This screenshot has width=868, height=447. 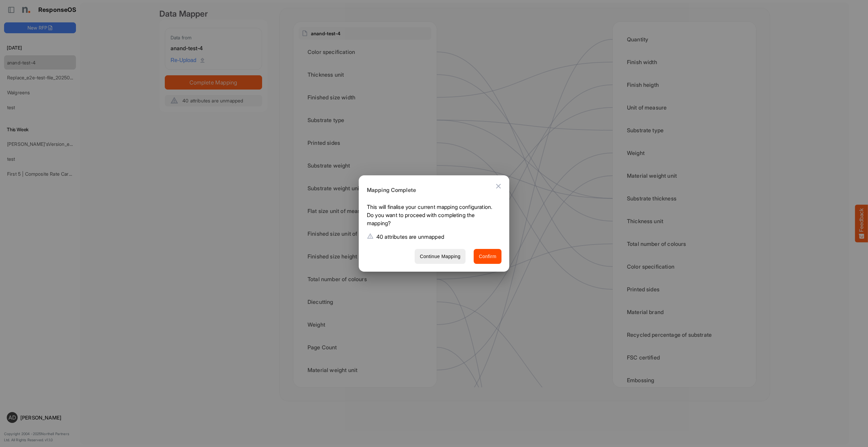 I want to click on p: This will finalise your current mapping configuration. Do you want to proceed with completing the..., so click(x=432, y=216).